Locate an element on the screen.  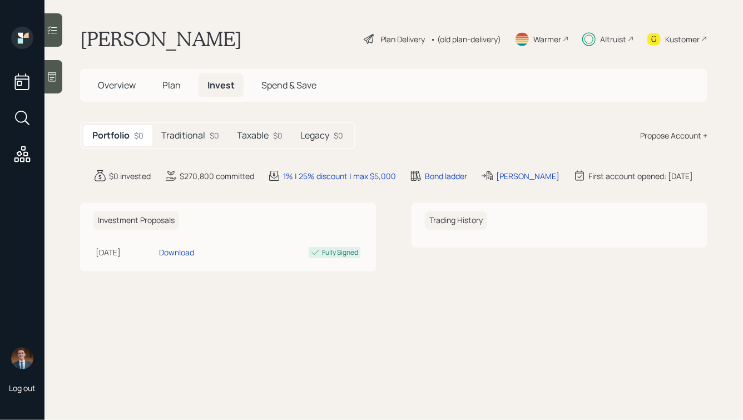
span: Invest is located at coordinates (221, 85).